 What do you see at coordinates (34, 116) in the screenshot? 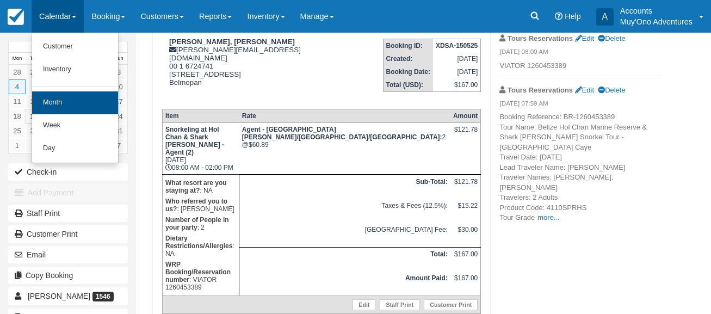
I see `a: 19` at bounding box center [34, 116].